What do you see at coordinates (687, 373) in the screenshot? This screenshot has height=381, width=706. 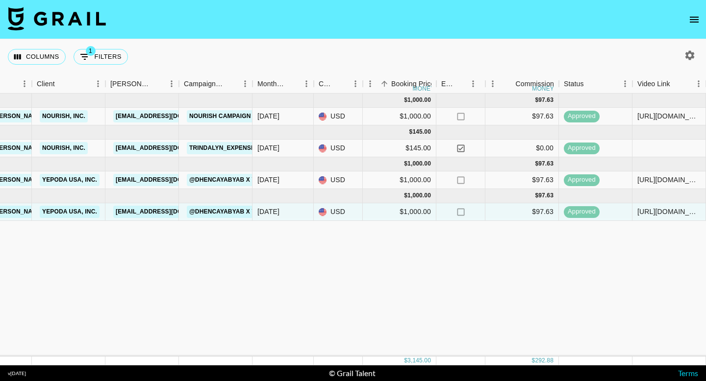 I see `a: Terms` at bounding box center [687, 373].